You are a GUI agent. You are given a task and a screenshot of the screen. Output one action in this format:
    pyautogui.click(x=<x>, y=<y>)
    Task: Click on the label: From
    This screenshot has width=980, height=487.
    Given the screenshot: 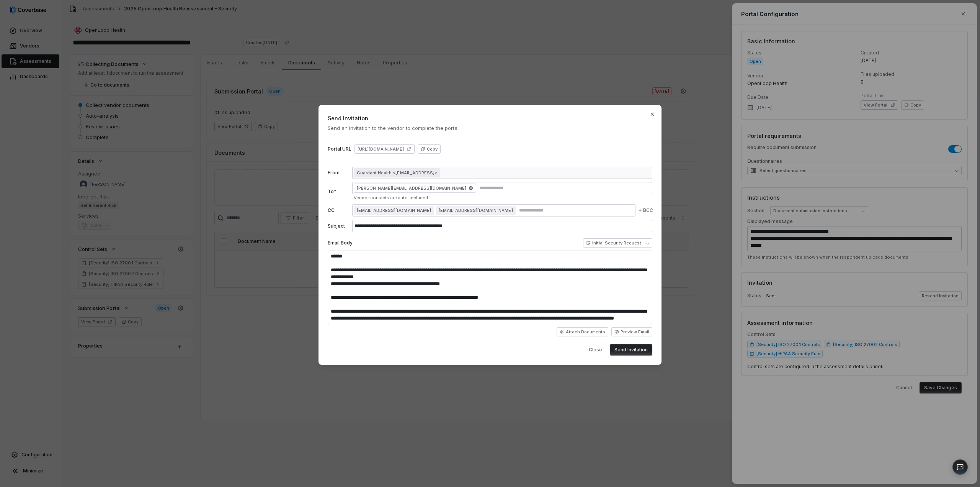 What is the action you would take?
    pyautogui.click(x=338, y=173)
    